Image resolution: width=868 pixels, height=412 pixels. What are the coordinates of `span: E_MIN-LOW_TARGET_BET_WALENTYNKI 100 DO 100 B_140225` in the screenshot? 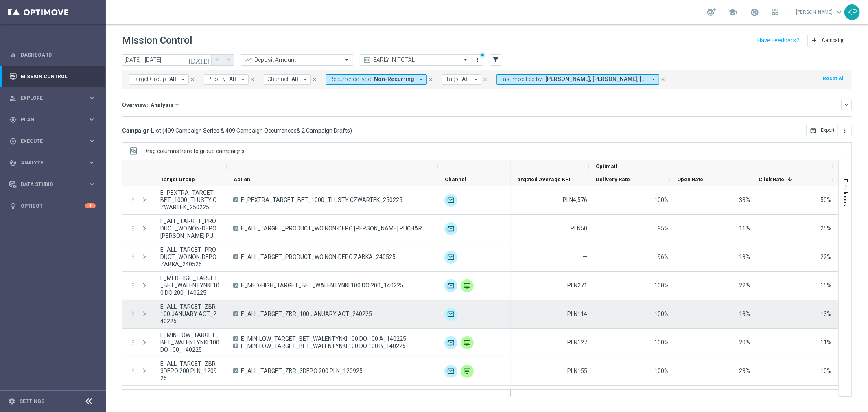 It's located at (323, 346).